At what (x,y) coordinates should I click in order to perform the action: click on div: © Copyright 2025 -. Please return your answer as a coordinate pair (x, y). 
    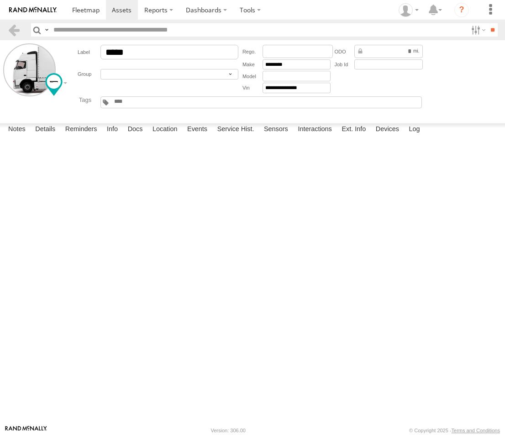
    Looking at the image, I should click on (454, 430).